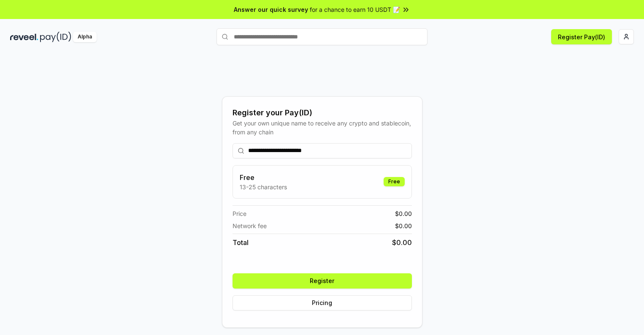  Describe the element at coordinates (322, 128) in the screenshot. I see `div: Get your own unique name to receive any crypto and stablecoin, from any chain` at that location.